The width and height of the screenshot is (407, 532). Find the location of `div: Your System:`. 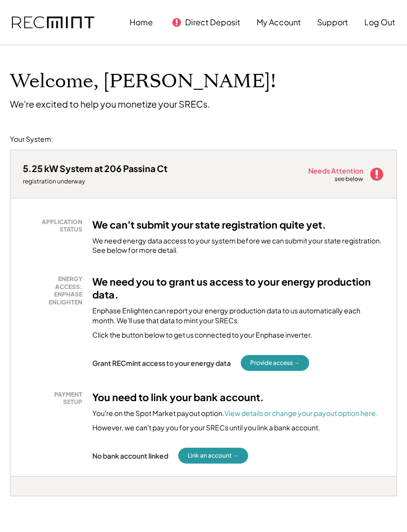

div: Your System: is located at coordinates (32, 139).